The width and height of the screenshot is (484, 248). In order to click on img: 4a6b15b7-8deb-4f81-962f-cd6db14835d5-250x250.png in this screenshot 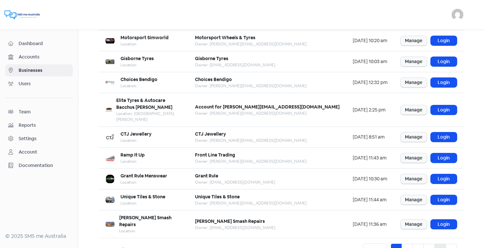, I will do `click(110, 179)`.